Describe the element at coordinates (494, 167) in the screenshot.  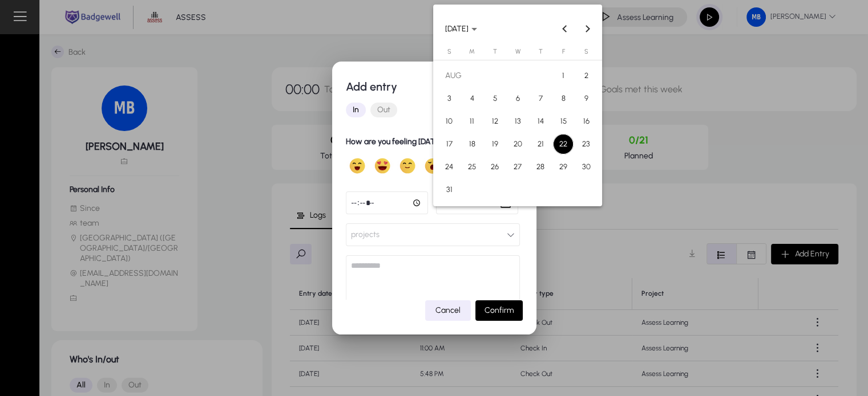
I see `button: 26 Aug 2025` at that location.